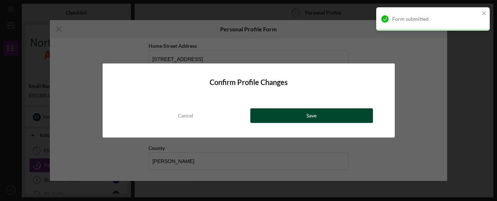 The image size is (497, 201). Describe the element at coordinates (436, 19) in the screenshot. I see `div: Form submitted` at that location.